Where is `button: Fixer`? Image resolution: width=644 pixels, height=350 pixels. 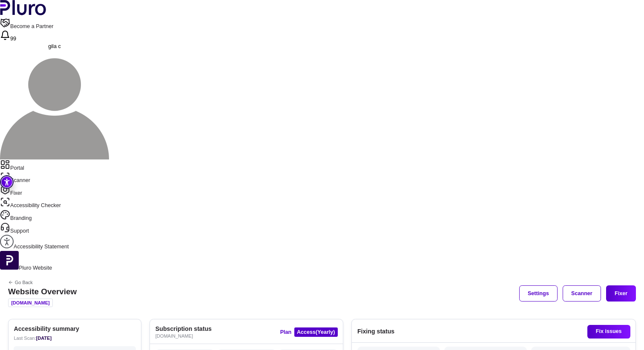 button: Fixer is located at coordinates (620, 293).